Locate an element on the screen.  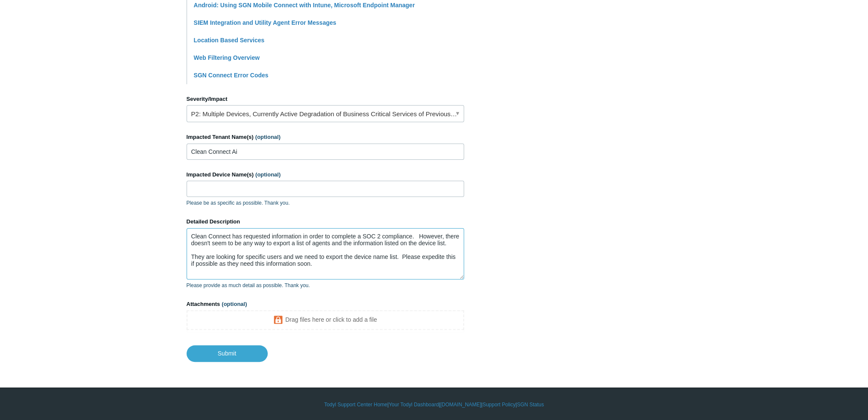
a: Web Filtering Overview is located at coordinates (227, 58).